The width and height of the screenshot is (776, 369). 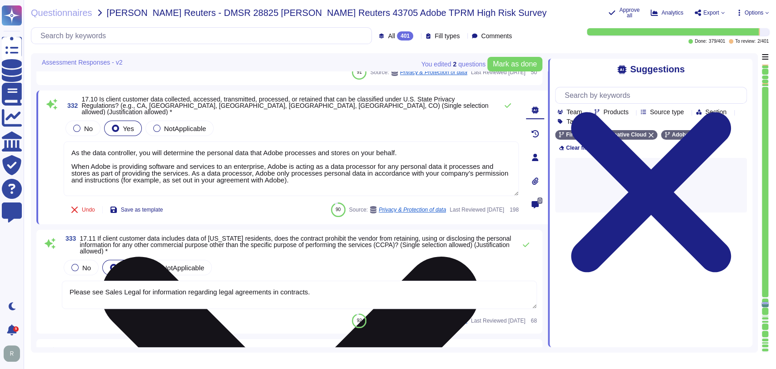 I want to click on span: 68, so click(x=533, y=320).